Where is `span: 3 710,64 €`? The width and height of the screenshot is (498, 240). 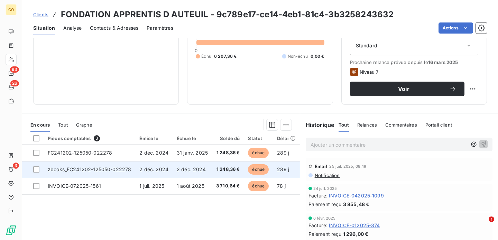
span: 3 710,64 € is located at coordinates (228, 186).